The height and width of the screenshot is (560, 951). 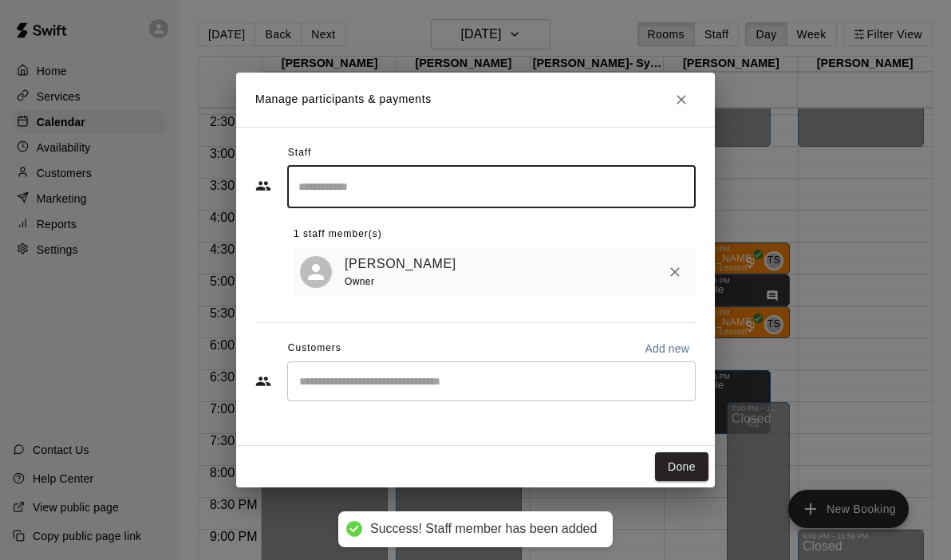 What do you see at coordinates (337, 235) in the screenshot?
I see `span: 1 staff member(s)` at bounding box center [337, 235].